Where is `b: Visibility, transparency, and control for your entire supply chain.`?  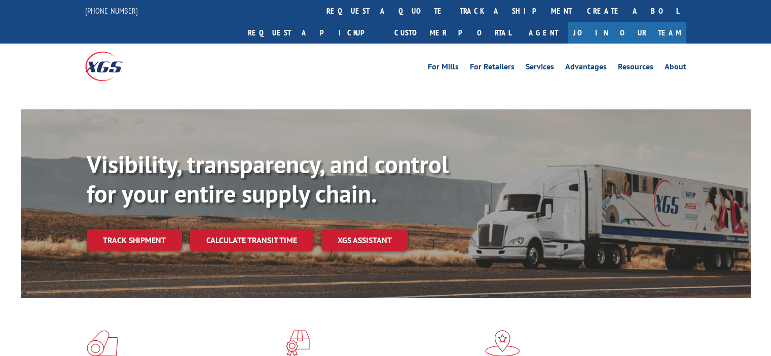
b: Visibility, transparency, and control for your entire supply chain. is located at coordinates (268, 179).